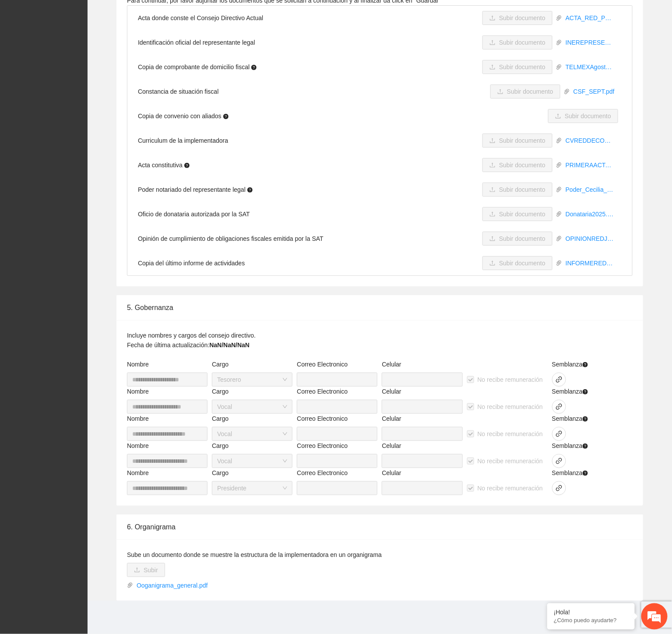 The width and height of the screenshot is (672, 634). I want to click on span: Tesorero, so click(252, 380).